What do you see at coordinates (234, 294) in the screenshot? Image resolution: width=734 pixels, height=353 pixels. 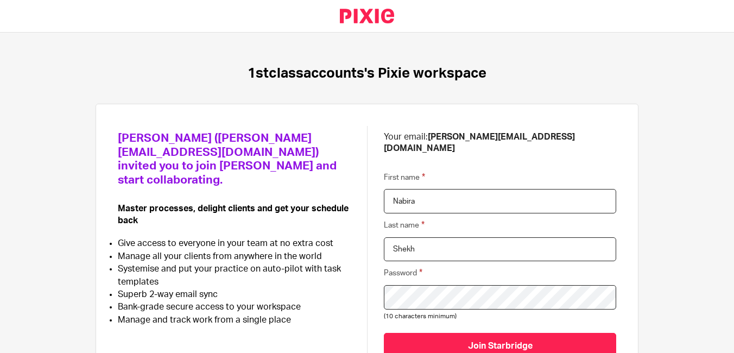 I see `li: Superb 2-way email sync` at bounding box center [234, 294].